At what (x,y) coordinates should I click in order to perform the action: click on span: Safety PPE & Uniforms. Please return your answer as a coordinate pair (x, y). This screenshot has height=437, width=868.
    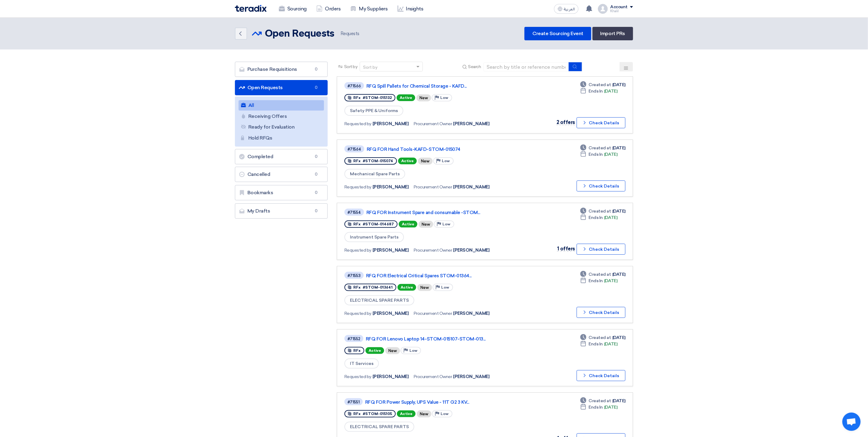
    Looking at the image, I should click on (374, 110).